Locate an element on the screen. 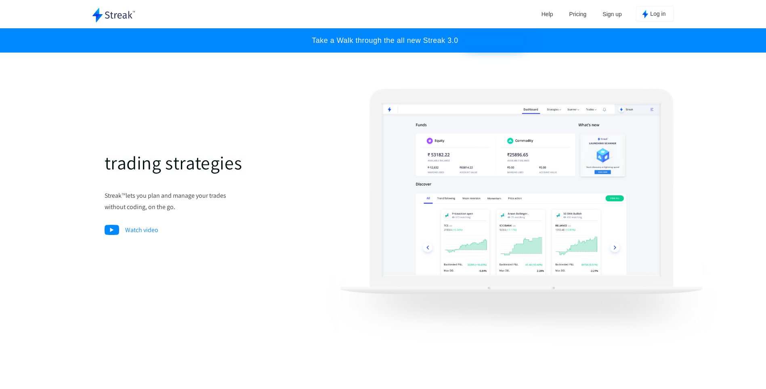 The height and width of the screenshot is (389, 766). img: video_img is located at coordinates (112, 229).